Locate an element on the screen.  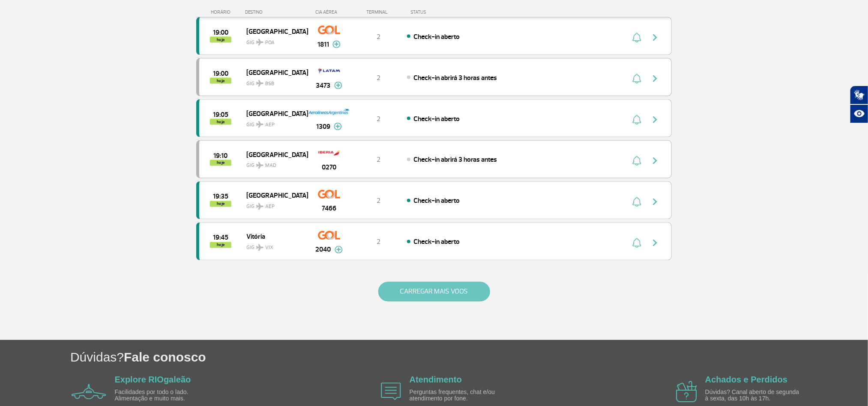
a: Achados e Perdidos is located at coordinates (746, 380).